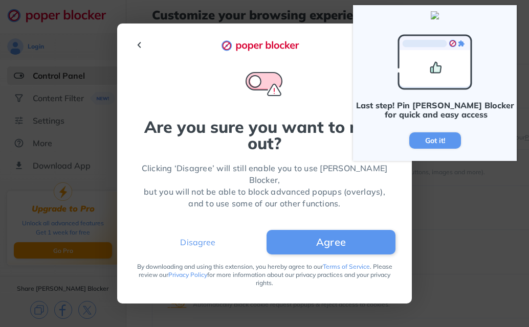  Describe the element at coordinates (346, 267) in the screenshot. I see `a: Terms of Service` at that location.